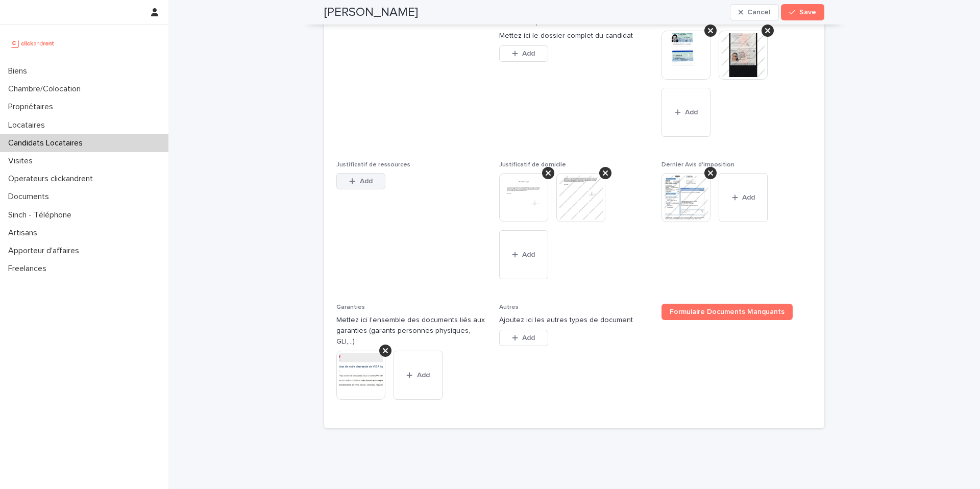 This screenshot has width=980, height=489. Describe the element at coordinates (33, 44) in the screenshot. I see `img: UCB0brd3T0yccxBKYDjQ` at that location.